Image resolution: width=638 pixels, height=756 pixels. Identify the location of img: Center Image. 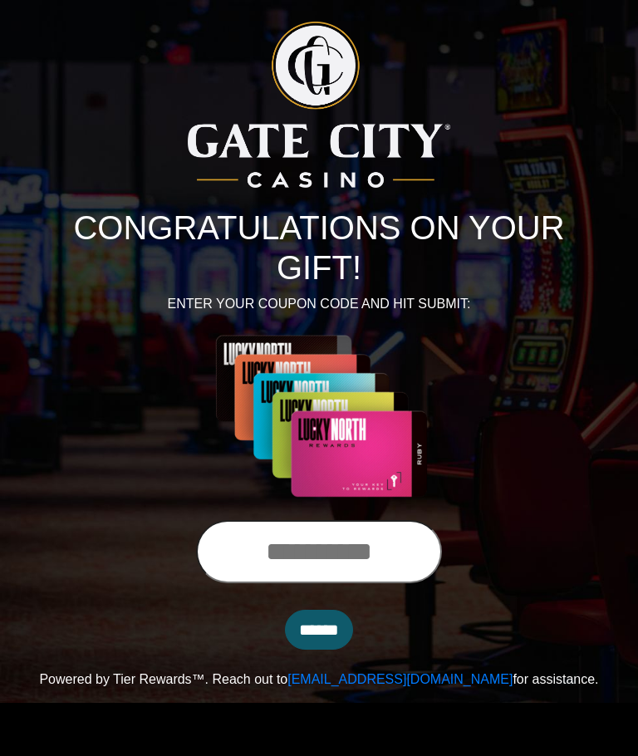
(319, 417).